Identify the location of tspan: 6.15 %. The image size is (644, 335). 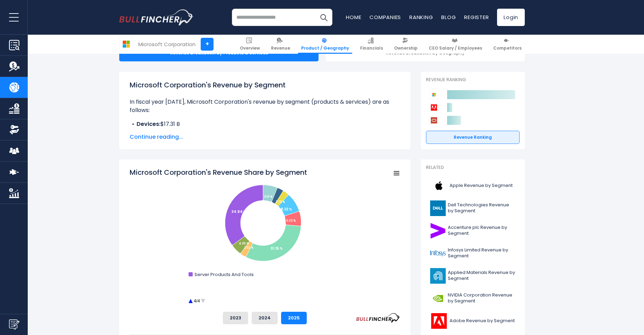
(268, 197).